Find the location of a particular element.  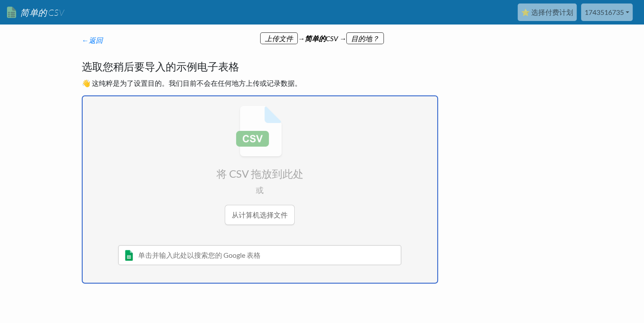

p: 👋 这纯粹是为了设置目的。我们目前不会在任何地方上传或记录数据。 is located at coordinates (260, 83).